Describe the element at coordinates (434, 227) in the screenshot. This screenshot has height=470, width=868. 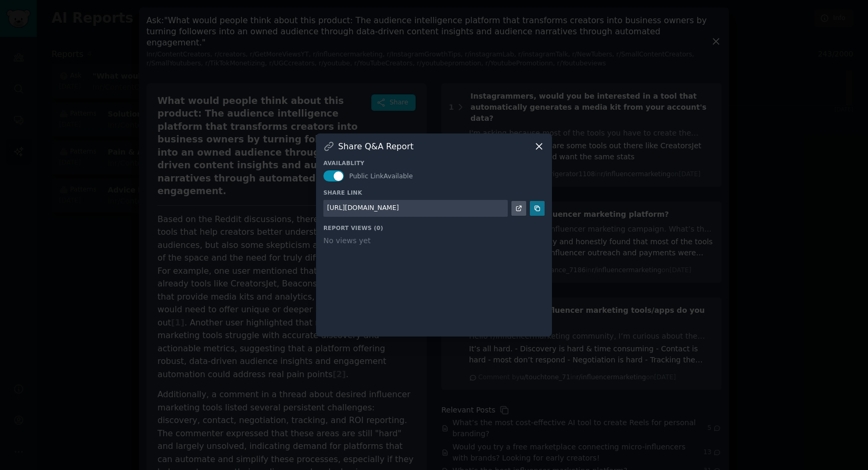
I see `h3: Report Views ( 0 )` at that location.